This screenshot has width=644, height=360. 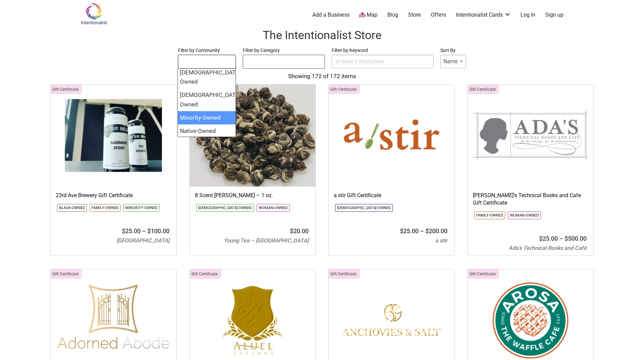 I want to click on li: Minority-Owned, so click(x=207, y=117).